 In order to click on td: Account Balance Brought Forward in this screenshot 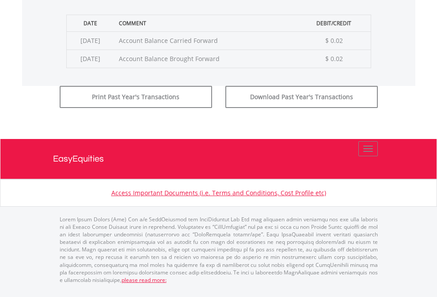, I will do `click(206, 58)`.